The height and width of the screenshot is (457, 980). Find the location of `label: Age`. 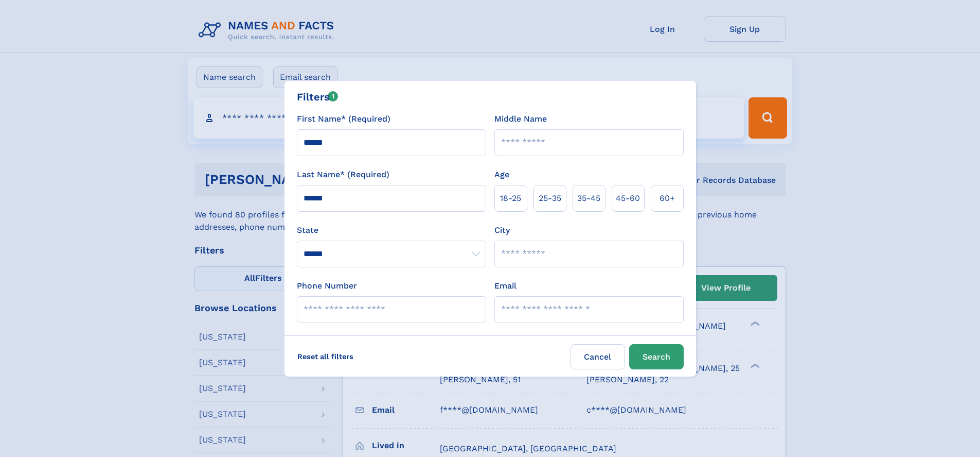

label: Age is located at coordinates (502, 175).